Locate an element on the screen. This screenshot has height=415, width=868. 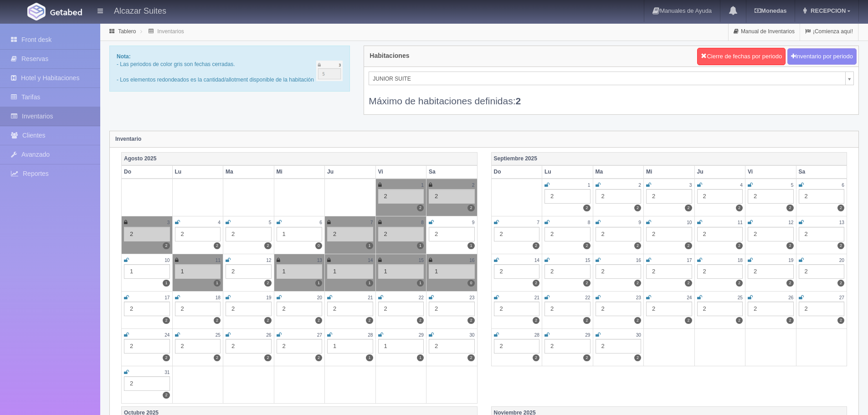
small: 30 is located at coordinates (638, 335).